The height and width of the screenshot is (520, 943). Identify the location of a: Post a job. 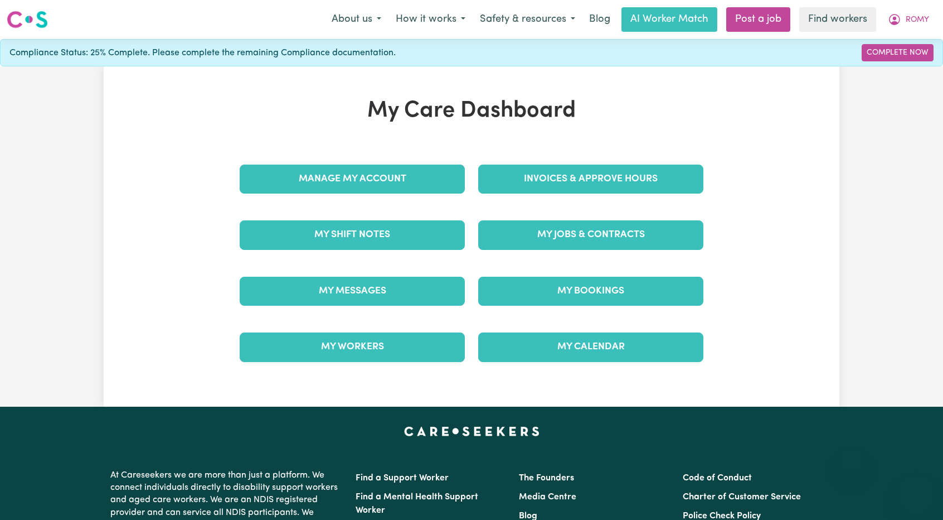
(758, 20).